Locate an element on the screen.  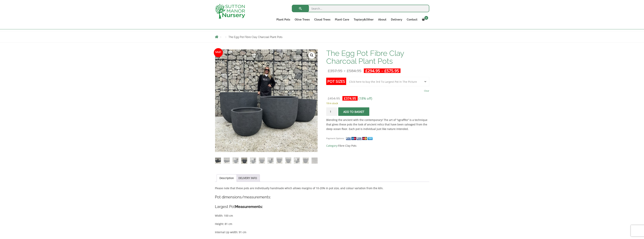
input: Product quantity is located at coordinates (331, 111).